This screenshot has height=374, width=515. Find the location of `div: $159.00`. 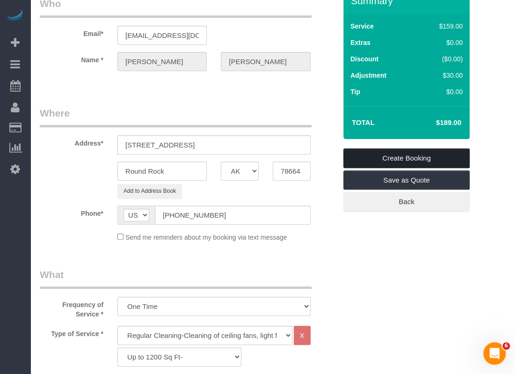

div: $159.00 is located at coordinates (440, 26).